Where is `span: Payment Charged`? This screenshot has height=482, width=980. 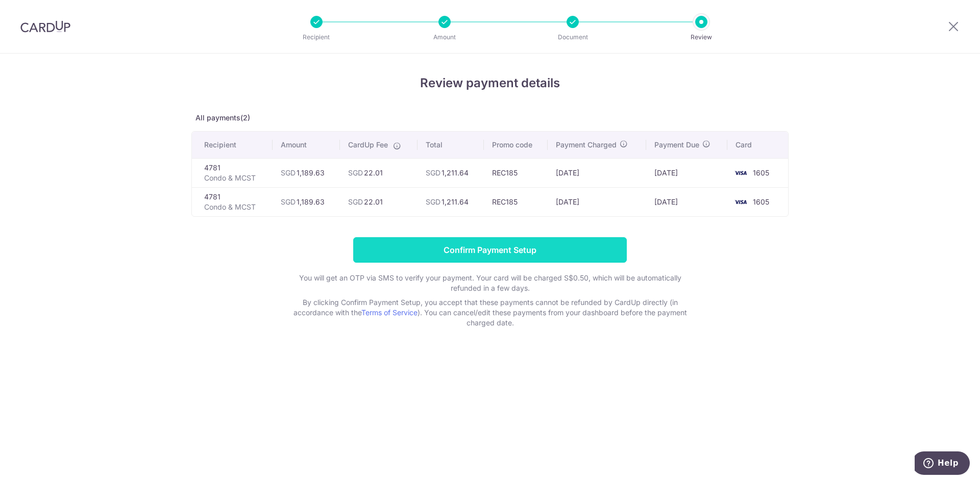 span: Payment Charged is located at coordinates (586, 145).